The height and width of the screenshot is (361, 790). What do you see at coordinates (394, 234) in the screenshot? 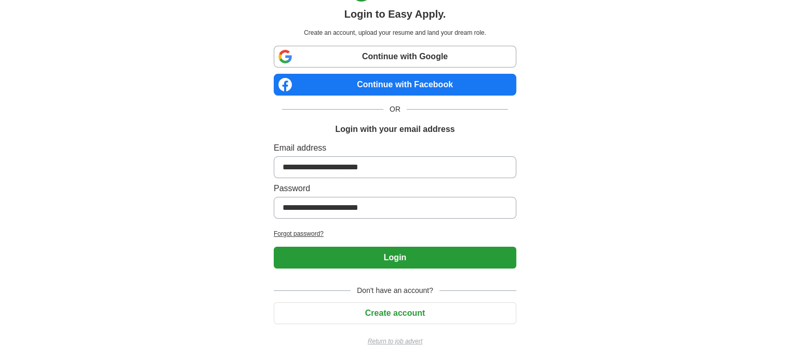
I see `h2: Forgot password?` at bounding box center [394, 234].